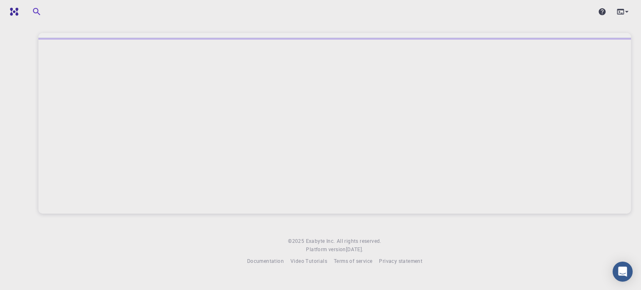  I want to click on span: All rights reserved., so click(359, 241).